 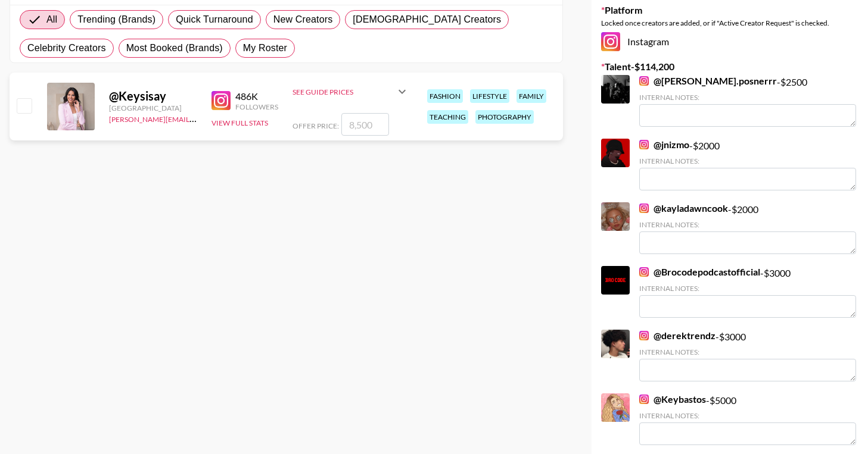 I want to click on a: @derektrendz, so click(x=677, y=336).